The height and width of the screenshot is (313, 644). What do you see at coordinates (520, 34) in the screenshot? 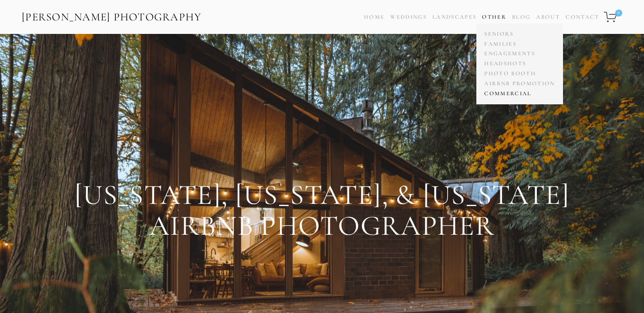
I see `a: Seniors` at bounding box center [520, 34].